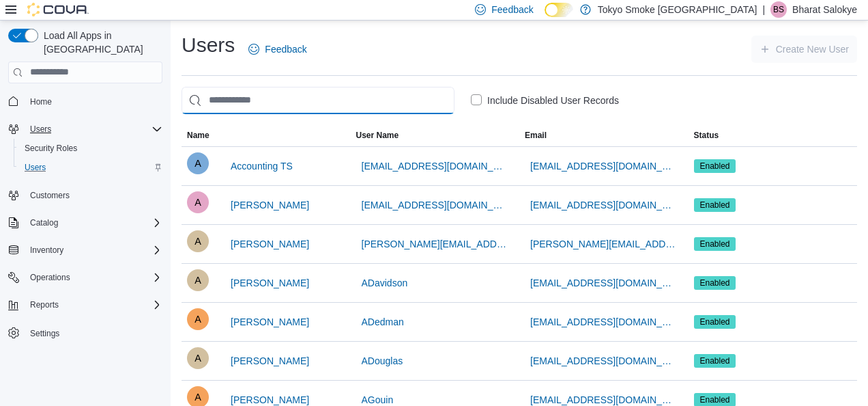 This screenshot has width=868, height=406. Describe the element at coordinates (198, 241) in the screenshot. I see `div: Andrew` at that location.